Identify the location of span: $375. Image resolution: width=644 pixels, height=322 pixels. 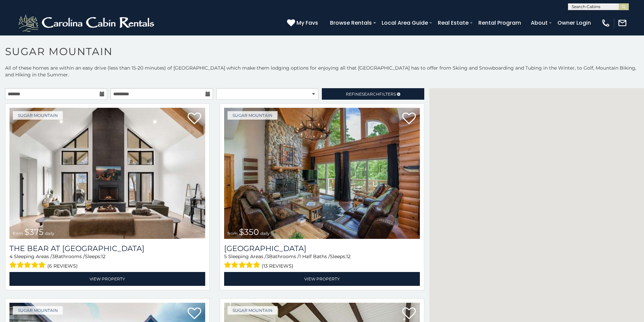
(34, 232).